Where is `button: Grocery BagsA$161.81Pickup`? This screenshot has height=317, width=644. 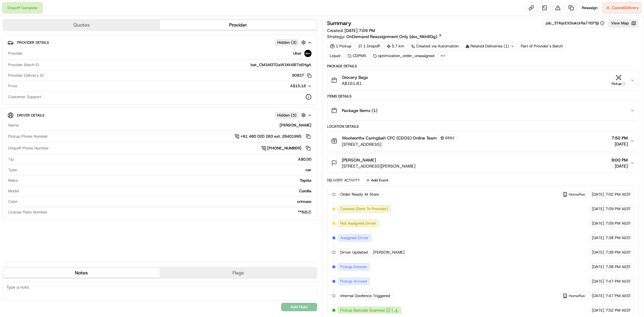 button: Grocery BagsA$161.81Pickup is located at coordinates (483, 80).